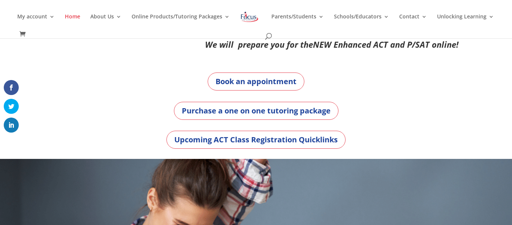 This screenshot has height=225, width=512. I want to click on a: About Us, so click(106, 22).